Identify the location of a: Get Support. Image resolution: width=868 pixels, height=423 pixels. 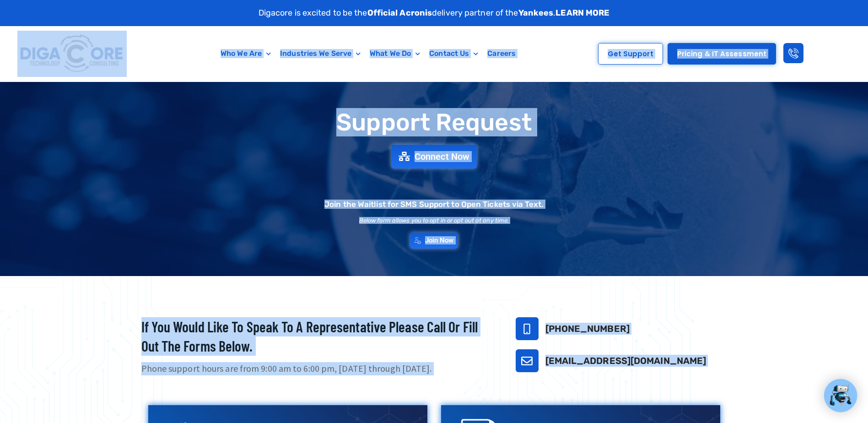
(630, 54).